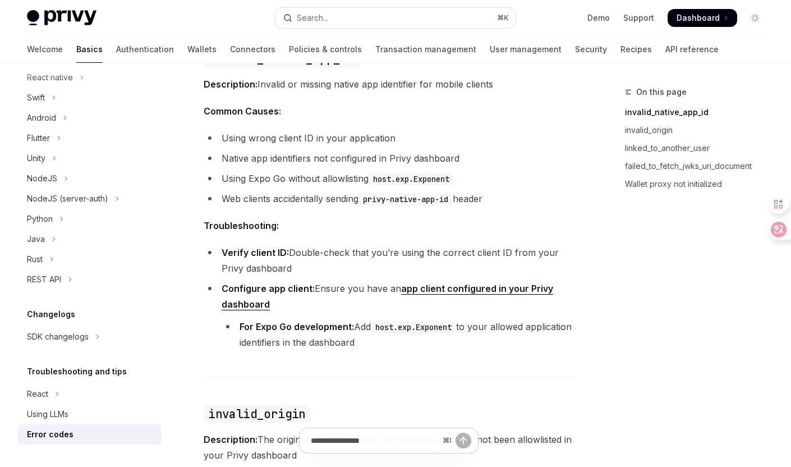 The height and width of the screenshot is (467, 791). Describe the element at coordinates (90, 98) in the screenshot. I see `button: Toggle Swift section` at that location.